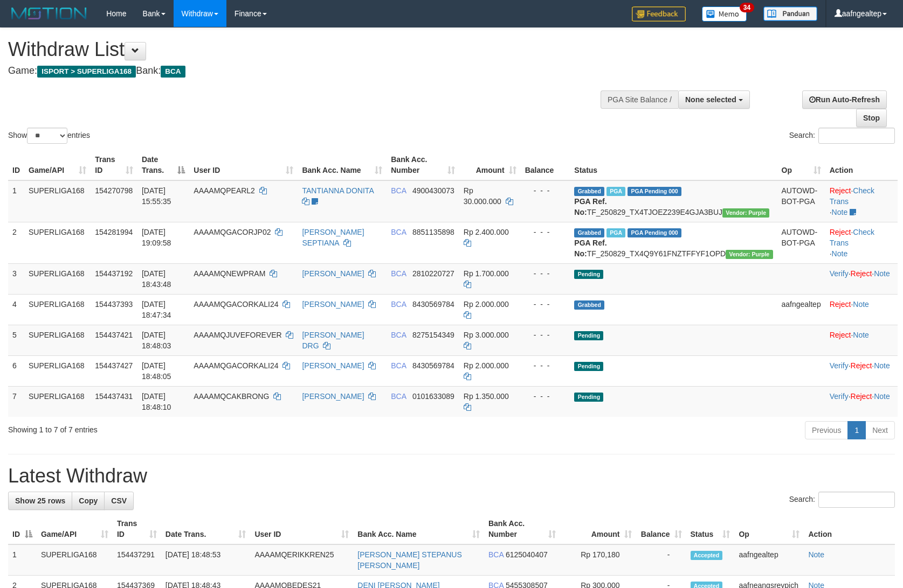  Describe the element at coordinates (231, 396) in the screenshot. I see `span: AAAAMQCAKBRONG` at that location.